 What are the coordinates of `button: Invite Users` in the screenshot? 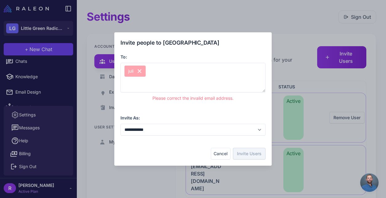 It's located at (249, 154).